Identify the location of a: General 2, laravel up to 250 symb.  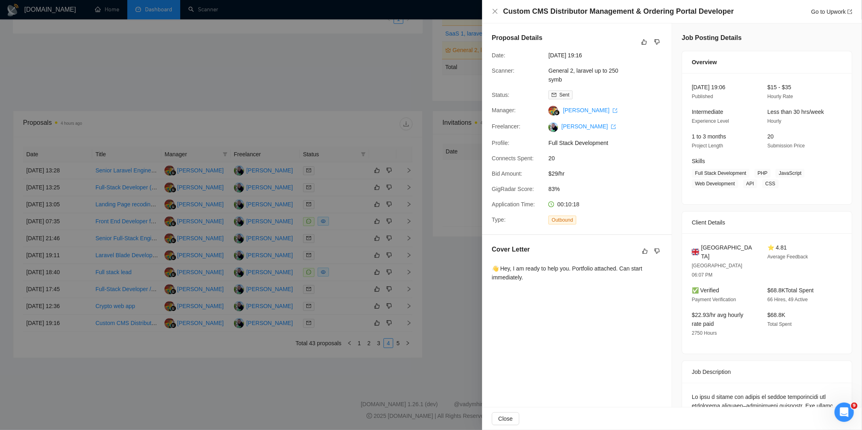
(583, 75).